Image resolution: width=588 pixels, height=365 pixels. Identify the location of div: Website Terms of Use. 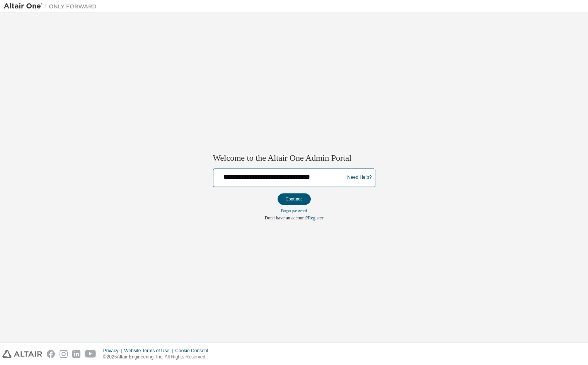
(150, 351).